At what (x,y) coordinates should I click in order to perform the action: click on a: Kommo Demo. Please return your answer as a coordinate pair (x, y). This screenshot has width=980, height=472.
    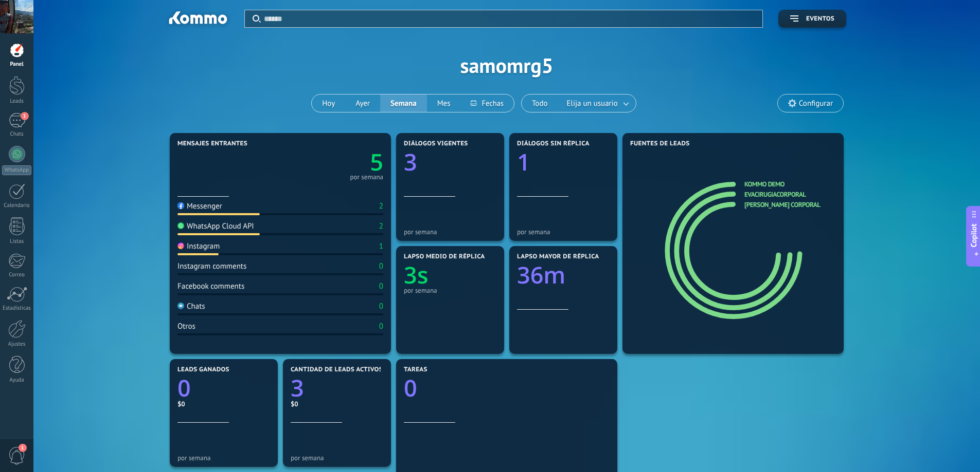
    Looking at the image, I should click on (765, 184).